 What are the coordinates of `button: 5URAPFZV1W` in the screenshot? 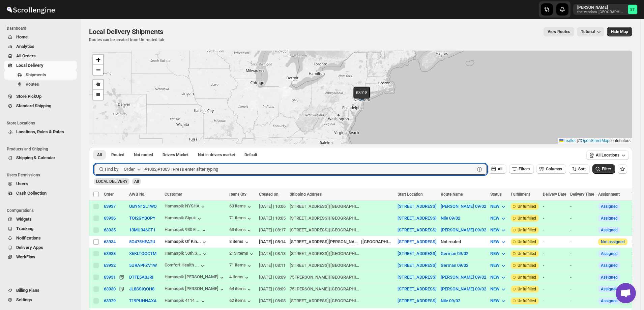 It's located at (143, 265).